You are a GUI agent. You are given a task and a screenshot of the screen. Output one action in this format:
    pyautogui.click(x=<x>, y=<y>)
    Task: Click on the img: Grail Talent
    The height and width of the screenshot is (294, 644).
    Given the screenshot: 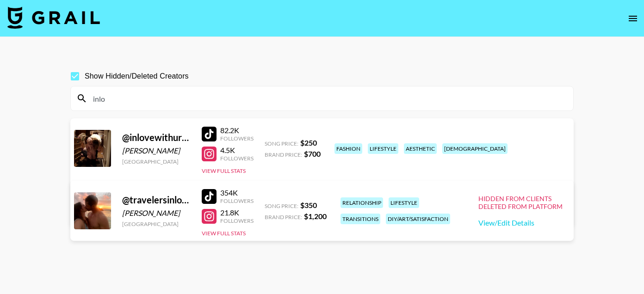 What is the action you would take?
    pyautogui.click(x=54, y=18)
    